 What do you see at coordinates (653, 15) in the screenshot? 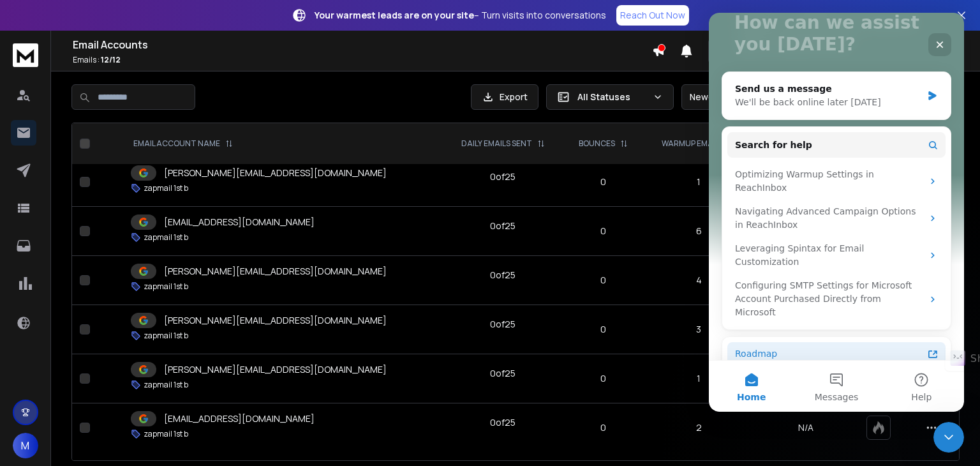
I see `a: Reach Out Now` at bounding box center [653, 15].